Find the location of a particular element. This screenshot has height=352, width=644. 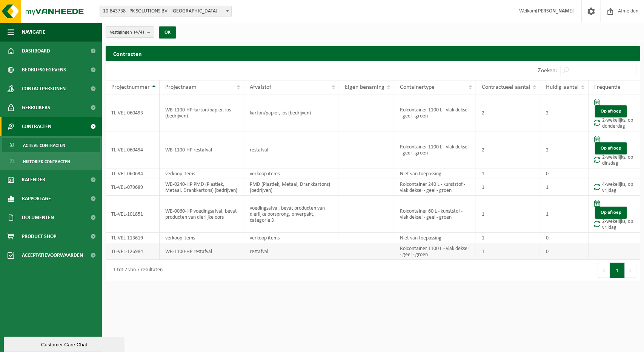

span: Contactpersonen is located at coordinates (44, 89).